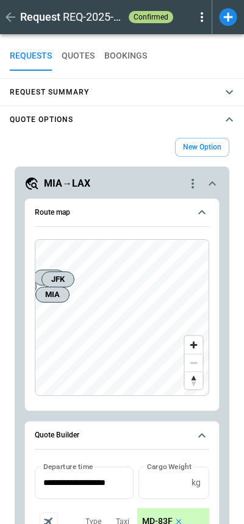  Describe the element at coordinates (122, 318) in the screenshot. I see `canvas: Map` at that location.